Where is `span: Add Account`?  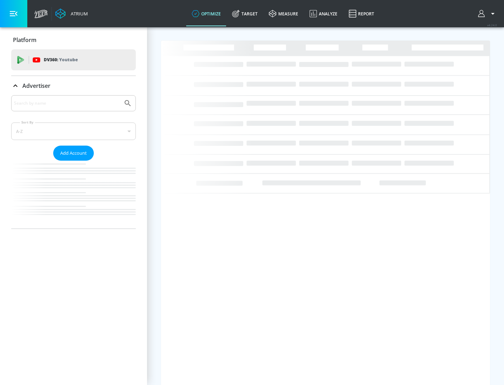
span: Add Account is located at coordinates (74, 153).